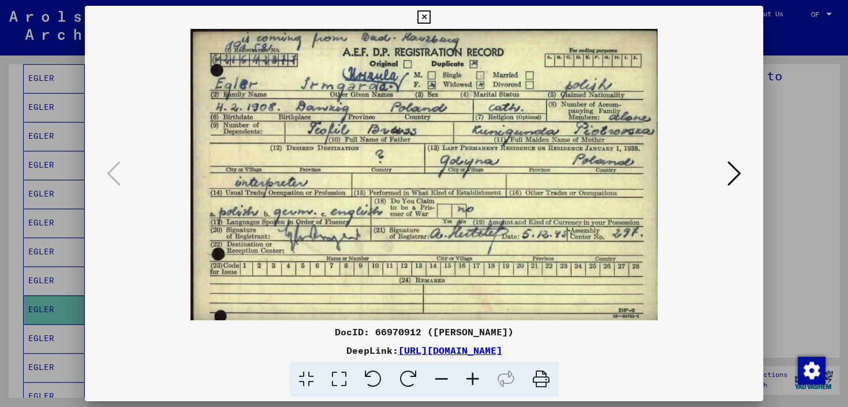  Describe the element at coordinates (811, 370) in the screenshot. I see `div: Zustimmung ändern` at that location.